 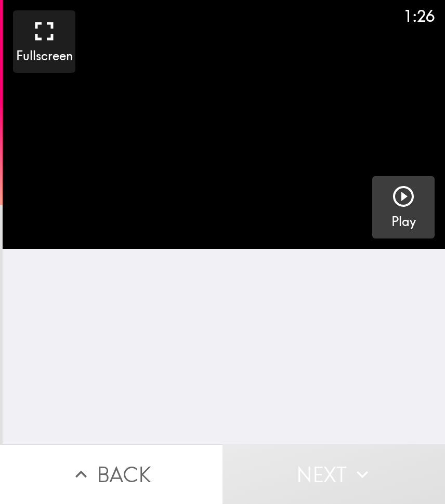 I want to click on h5: Fullscreen, so click(x=44, y=56).